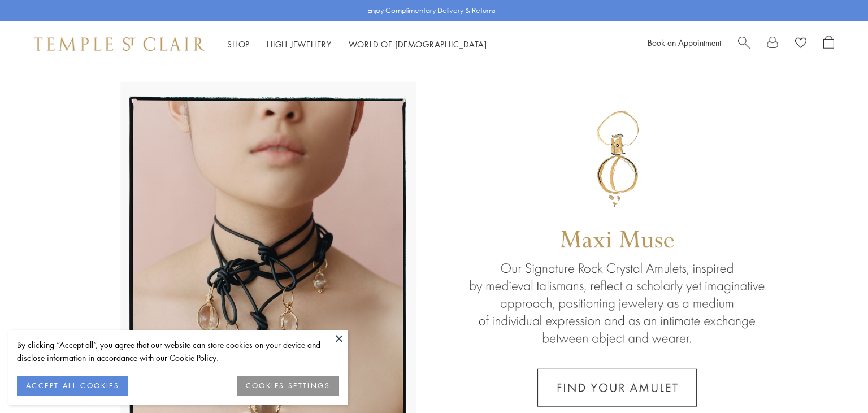 This screenshot has height=413, width=868. I want to click on a: Book an Appointment, so click(685, 43).